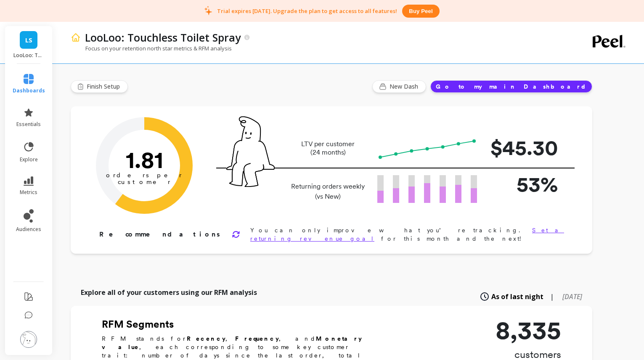  Describe the element at coordinates (328, 148) in the screenshot. I see `p: LTV per customer (24 months)` at that location.